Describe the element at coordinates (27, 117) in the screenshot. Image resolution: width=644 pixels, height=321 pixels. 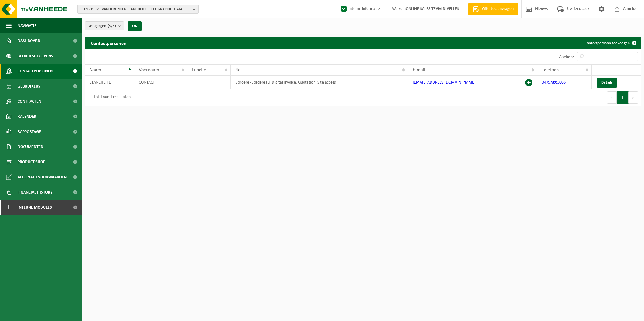
I see `span: Kalender` at that location.